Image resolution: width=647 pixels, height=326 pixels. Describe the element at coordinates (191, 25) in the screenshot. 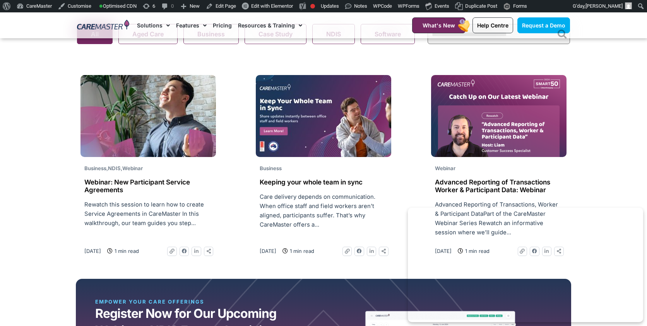

I see `a: Features` at that location.